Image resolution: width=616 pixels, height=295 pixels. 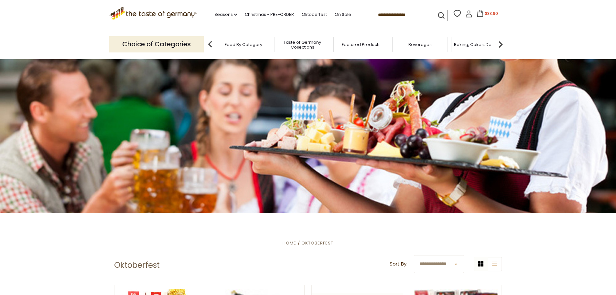 What do you see at coordinates (226, 15) in the screenshot?
I see `a: Seasons` at bounding box center [226, 15].